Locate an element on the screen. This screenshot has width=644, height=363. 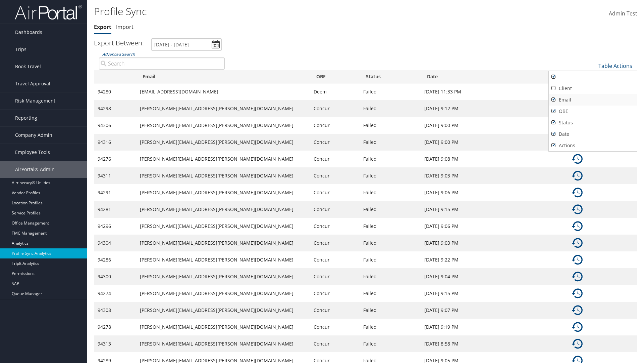
a: Client is located at coordinates (593, 88).